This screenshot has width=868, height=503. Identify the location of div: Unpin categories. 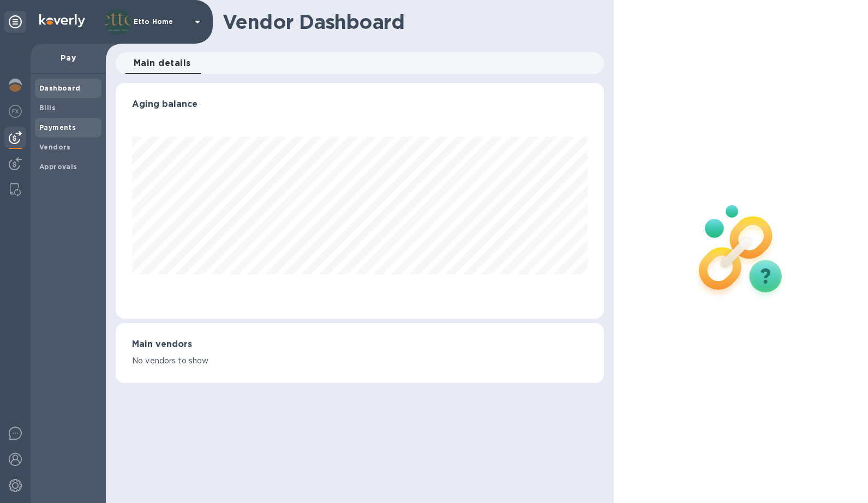
(16, 22).